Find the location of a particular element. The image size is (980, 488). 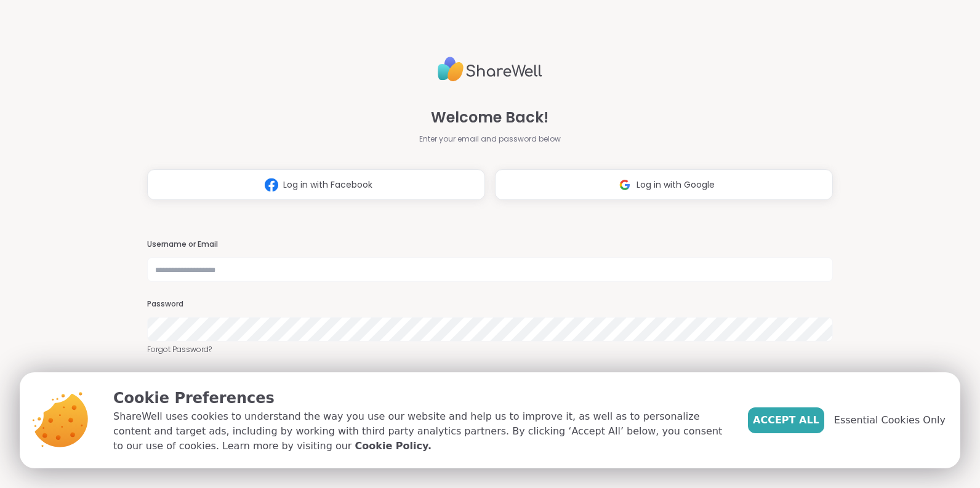

button: Accept All is located at coordinates (786, 420).